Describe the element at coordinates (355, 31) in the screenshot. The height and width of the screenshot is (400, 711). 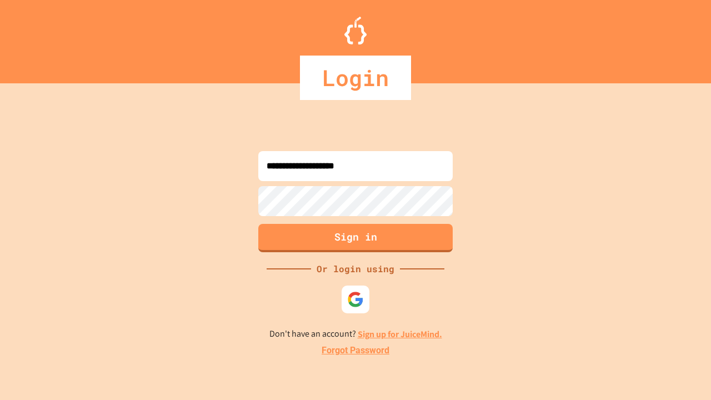
I see `img: Logo.svg` at that location.